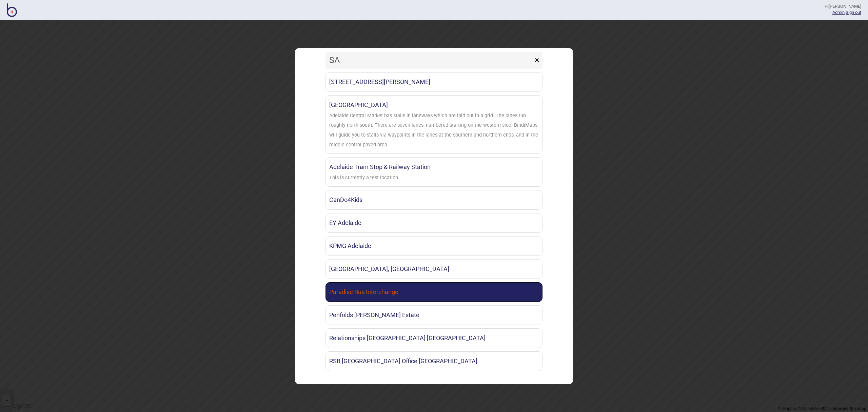  Describe the element at coordinates (364, 178) in the screenshot. I see `div: This is currently a test location.` at that location.